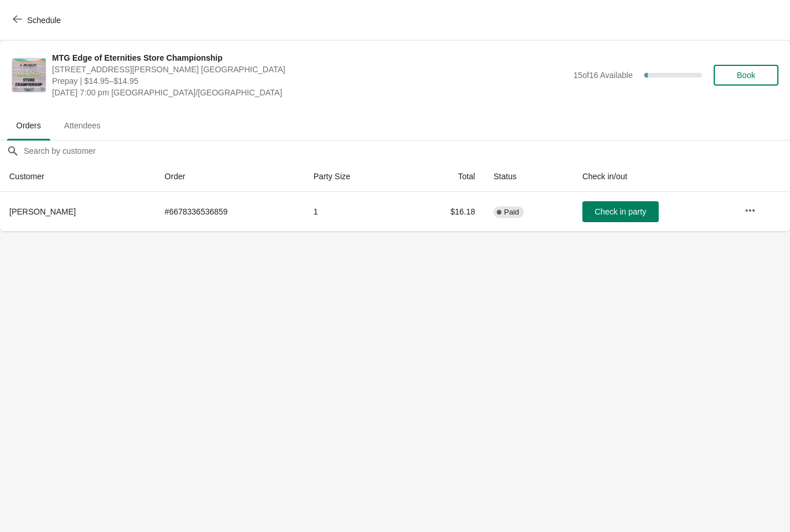 Image resolution: width=790 pixels, height=532 pixels. What do you see at coordinates (44, 20) in the screenshot?
I see `span: Schedule` at bounding box center [44, 20].